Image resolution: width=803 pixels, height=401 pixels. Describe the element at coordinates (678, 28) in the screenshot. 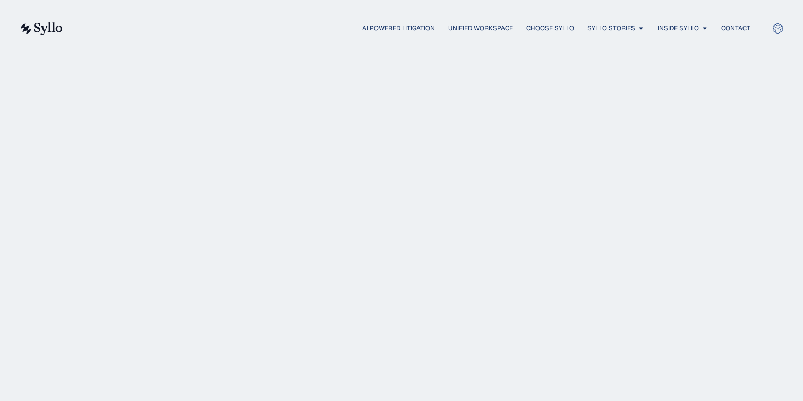

I see `a: Inside Syllo` at that location.